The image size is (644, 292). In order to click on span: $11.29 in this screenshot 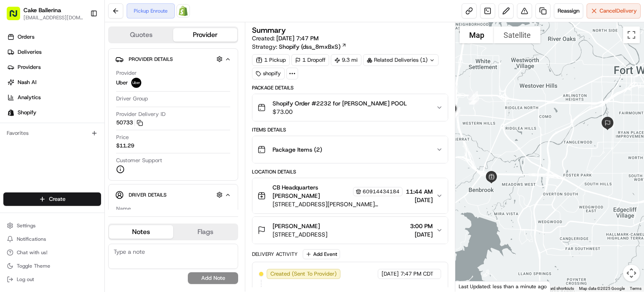, I will do `click(125, 146)`.